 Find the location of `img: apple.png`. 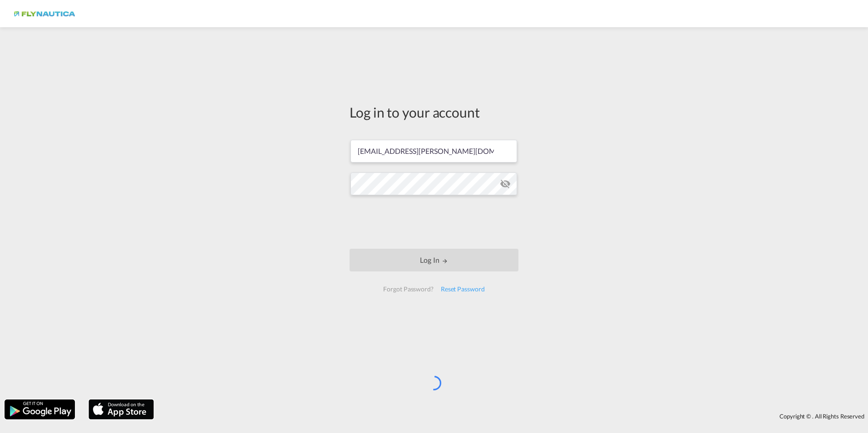

img: apple.png is located at coordinates (121, 410).